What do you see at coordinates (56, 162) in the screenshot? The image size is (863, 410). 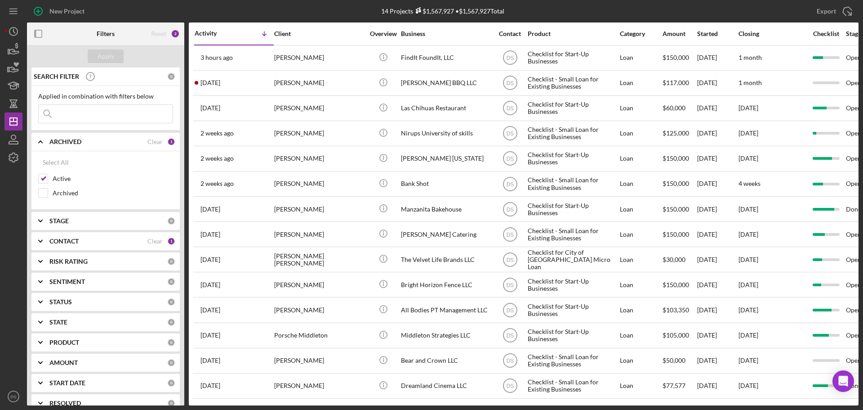 I see `div: Select All` at bounding box center [56, 162].